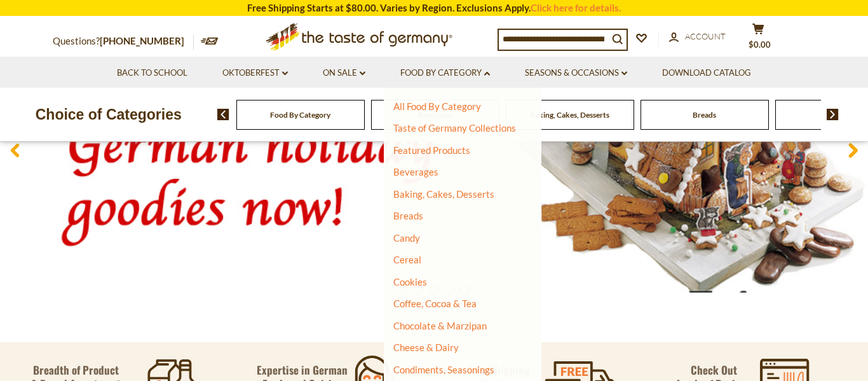 This screenshot has width=868, height=381. Describe the element at coordinates (440, 326) in the screenshot. I see `a: Chocolate & Marzipan` at that location.